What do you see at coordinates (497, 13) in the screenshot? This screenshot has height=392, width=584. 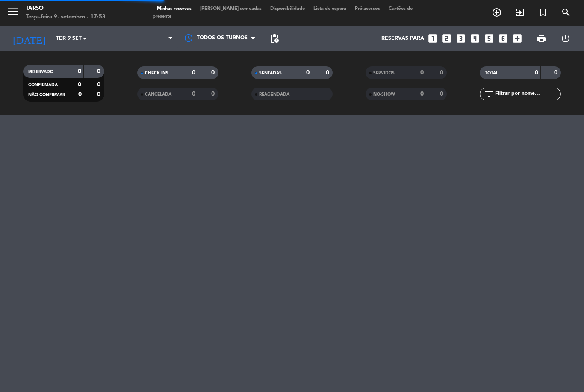 I see `i: add_circle_outline` at bounding box center [497, 13].